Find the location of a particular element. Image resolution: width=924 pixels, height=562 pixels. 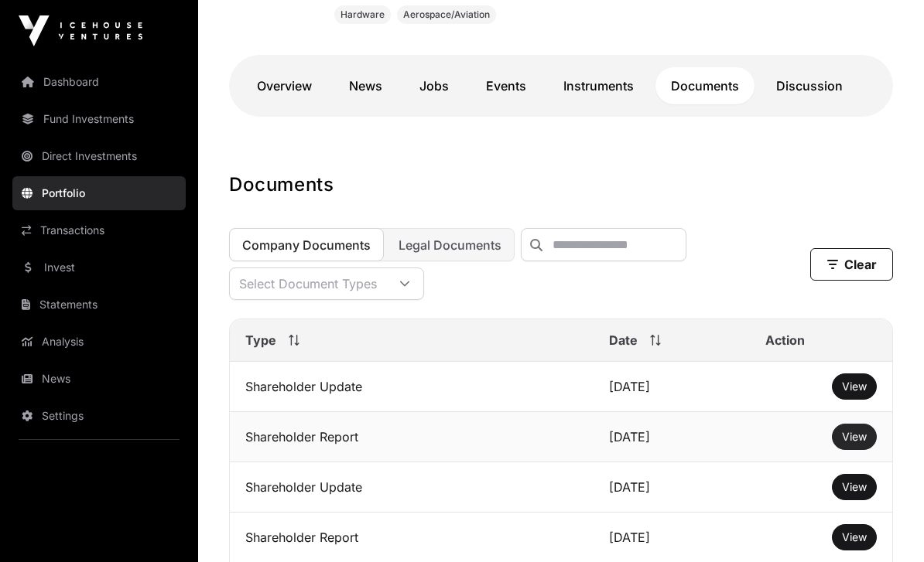

span: Legal Documents is located at coordinates (450, 245).